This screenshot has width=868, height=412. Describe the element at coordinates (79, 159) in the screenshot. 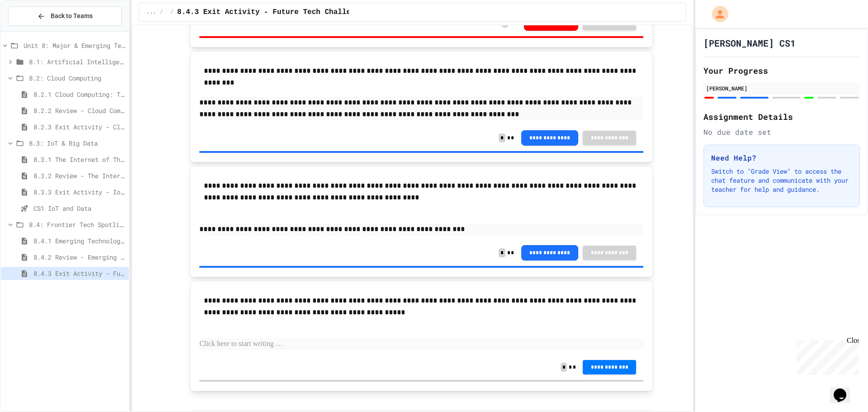

I see `span: 8.3.1 The Internet of Things and Big Data: Our Connected Digital World` at that location.